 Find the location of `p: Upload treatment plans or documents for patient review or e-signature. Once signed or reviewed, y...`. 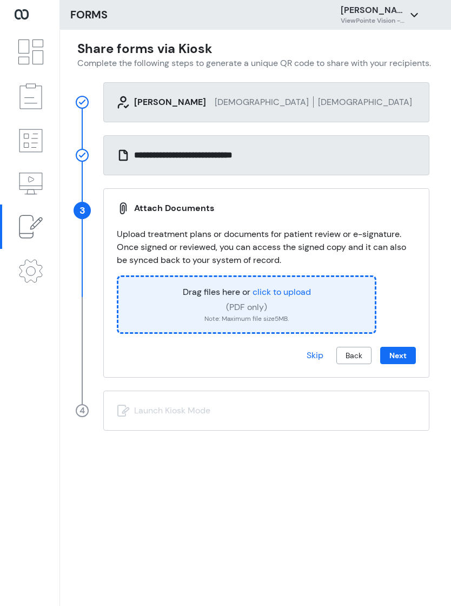

p: Upload treatment plans or documents for patient review or e-signature. Once signed or reviewed, y... is located at coordinates (266, 247).